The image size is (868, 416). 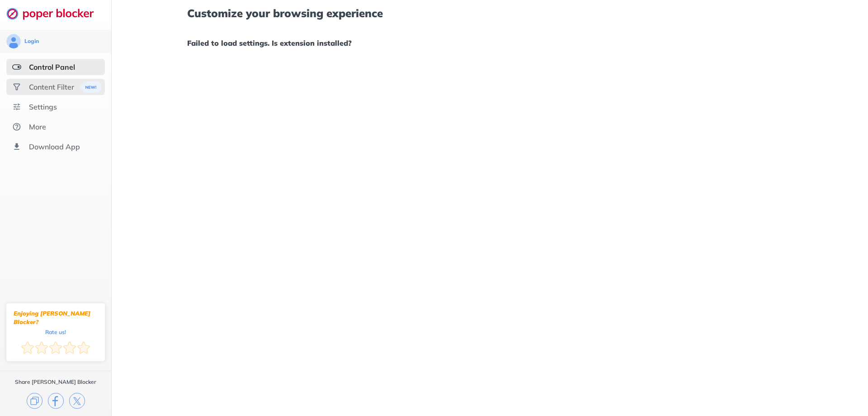 I want to click on img: x.svg, so click(x=77, y=400).